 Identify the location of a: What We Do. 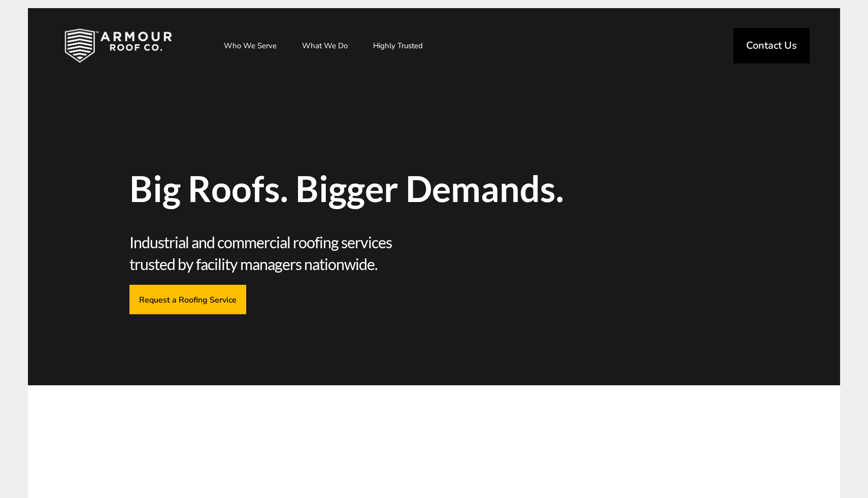
(325, 45).